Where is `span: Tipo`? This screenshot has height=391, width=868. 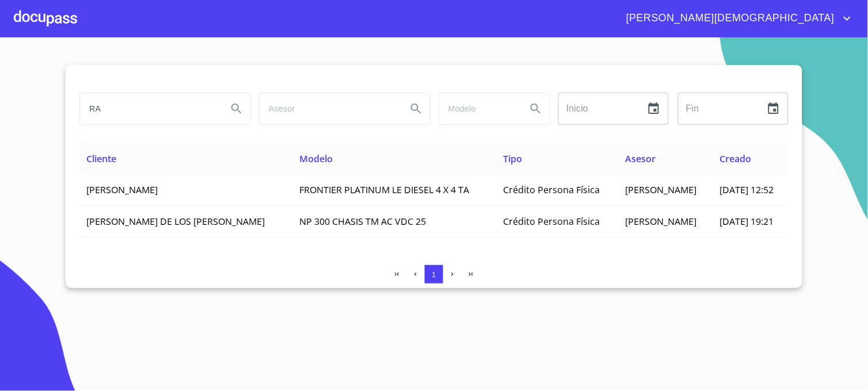 span: Tipo is located at coordinates (512, 159).